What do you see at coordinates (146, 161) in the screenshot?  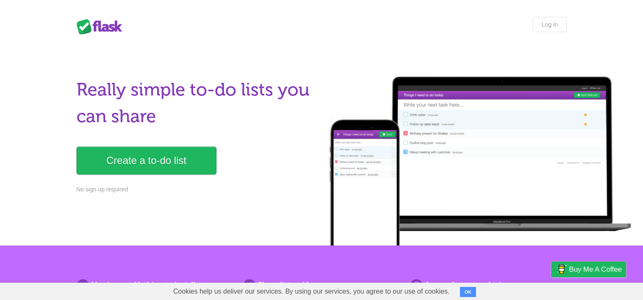 I see `a: Create a to-do list` at bounding box center [146, 161].